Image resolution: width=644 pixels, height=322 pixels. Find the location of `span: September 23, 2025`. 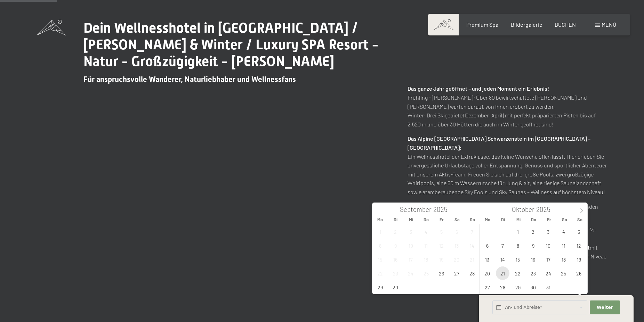

span: September 23, 2025 is located at coordinates (395, 273).